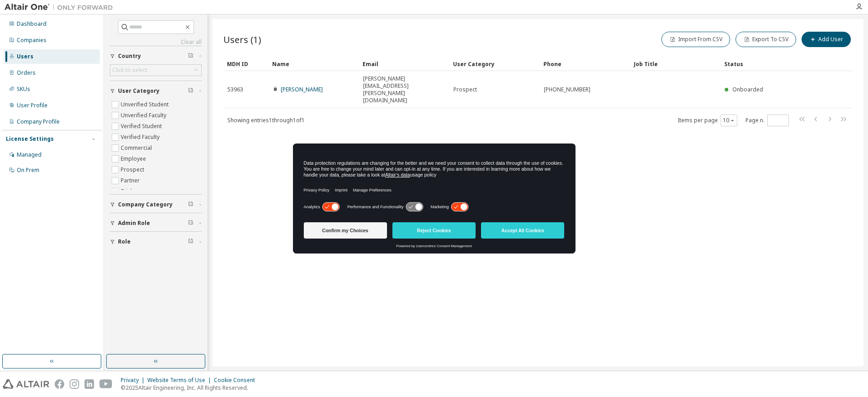  What do you see at coordinates (137, 148) in the screenshot?
I see `label: Commercial` at bounding box center [137, 148].